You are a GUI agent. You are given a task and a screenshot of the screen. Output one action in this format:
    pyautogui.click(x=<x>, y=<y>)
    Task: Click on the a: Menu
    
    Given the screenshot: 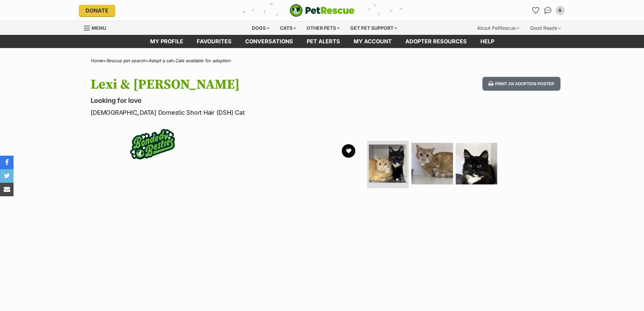 What is the action you would take?
    pyautogui.click(x=97, y=27)
    